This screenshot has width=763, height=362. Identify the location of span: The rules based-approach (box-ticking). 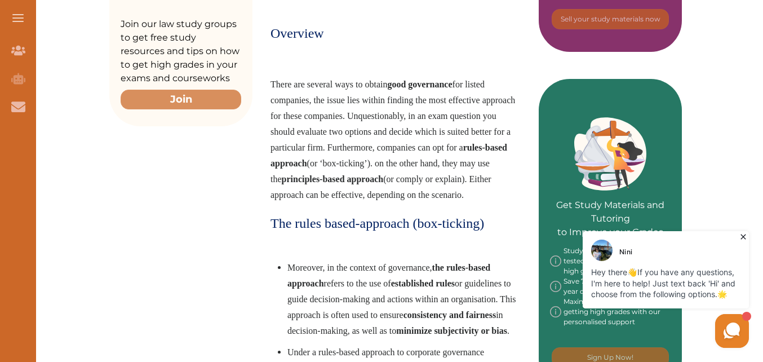
(377, 223).